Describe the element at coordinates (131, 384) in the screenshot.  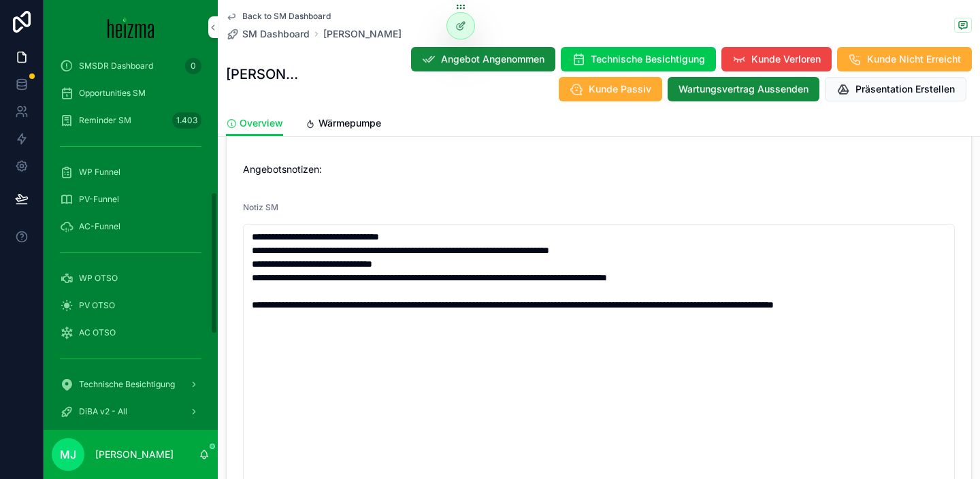
I see `a: Technische Besichtigung` at that location.